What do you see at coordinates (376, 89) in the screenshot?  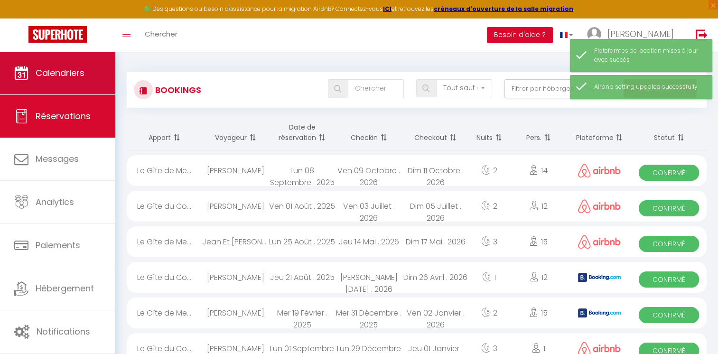 I see `input: Chercher` at bounding box center [376, 89].